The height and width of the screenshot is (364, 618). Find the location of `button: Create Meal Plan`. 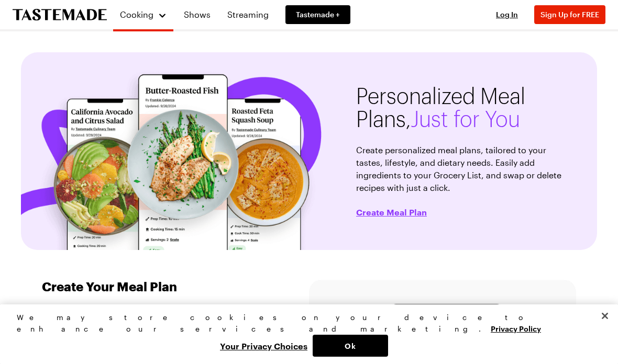

button: Create Meal Plan is located at coordinates (391, 212).